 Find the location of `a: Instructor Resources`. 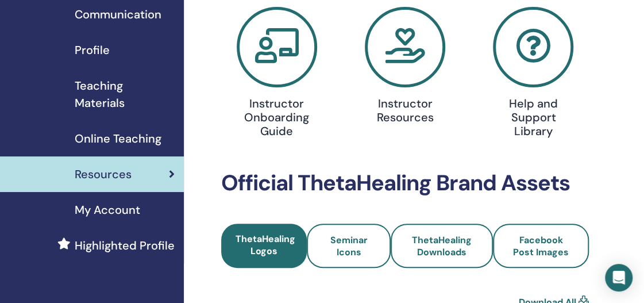

a: Instructor Resources is located at coordinates (404, 68).